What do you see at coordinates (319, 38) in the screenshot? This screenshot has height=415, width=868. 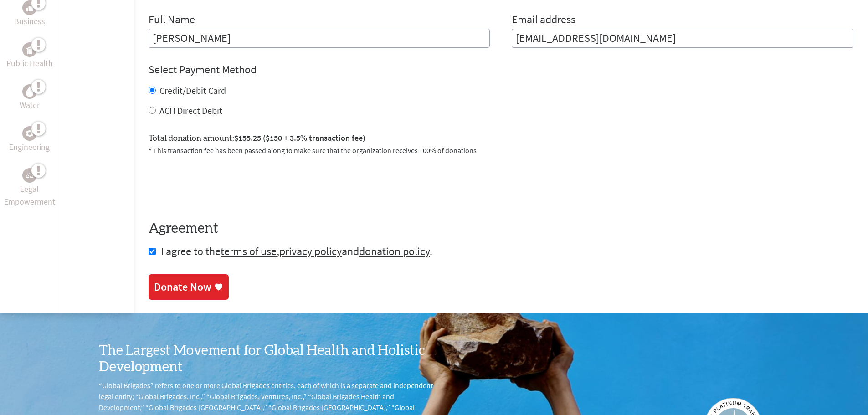 I see `input: Enter Full Name` at bounding box center [319, 38].